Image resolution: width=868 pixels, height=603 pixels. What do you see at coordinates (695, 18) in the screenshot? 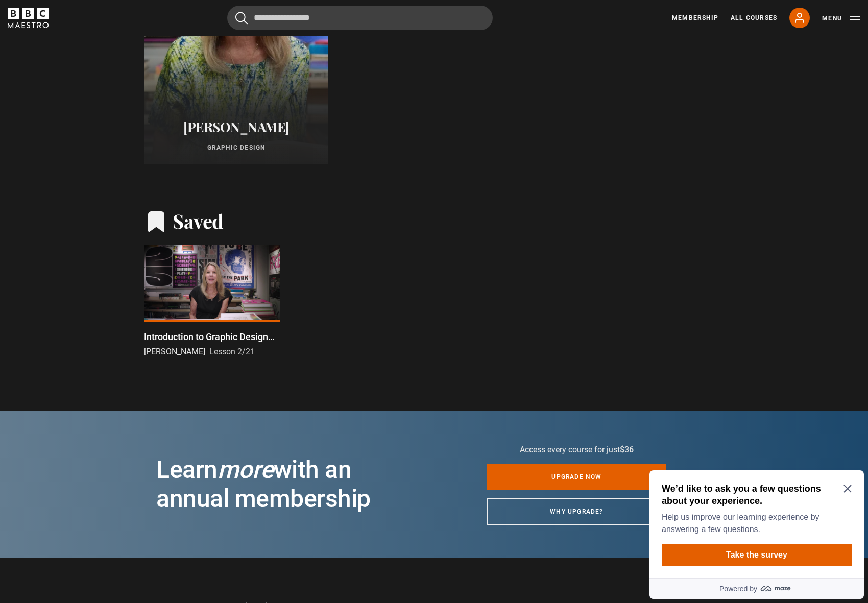
I see `a: Membership` at bounding box center [695, 18].